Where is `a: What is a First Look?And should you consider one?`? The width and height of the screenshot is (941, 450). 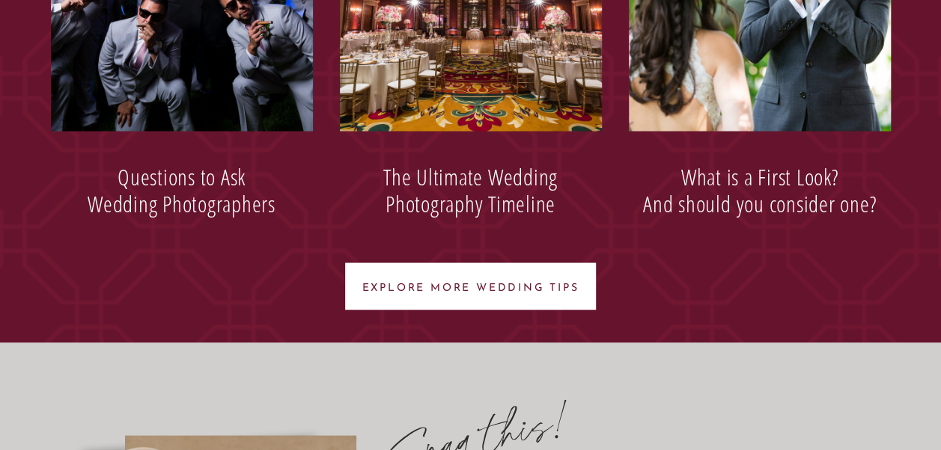
a: What is a First Look?And should you consider one? is located at coordinates (760, 191).